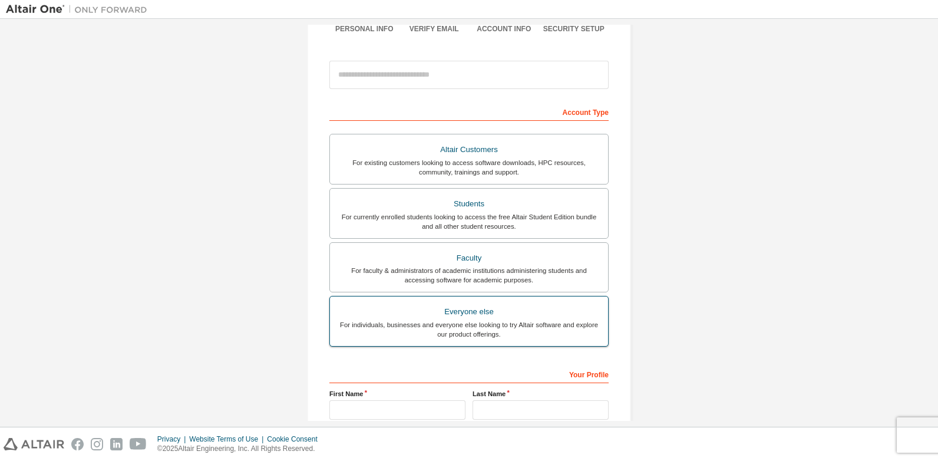  I want to click on label: First Name, so click(397, 394).